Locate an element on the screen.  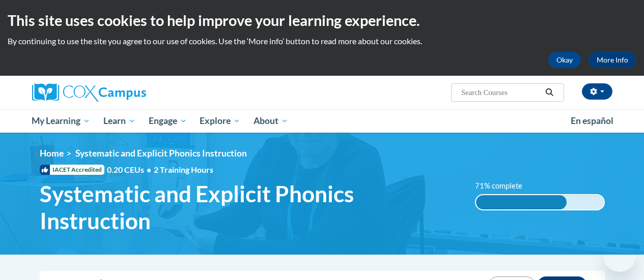
a: Home is located at coordinates (51, 153).